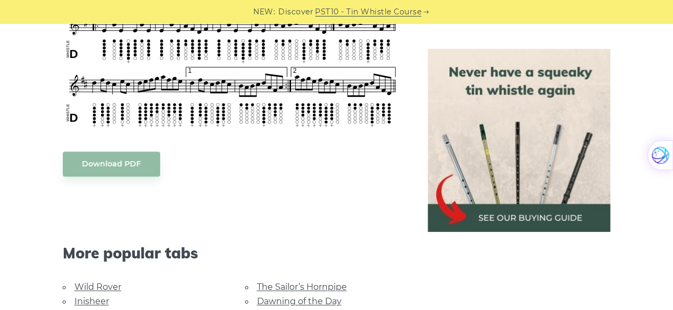 Image resolution: width=673 pixels, height=310 pixels. What do you see at coordinates (368, 12) in the screenshot?
I see `a: PST10 - Tin Whistle Course` at bounding box center [368, 12].